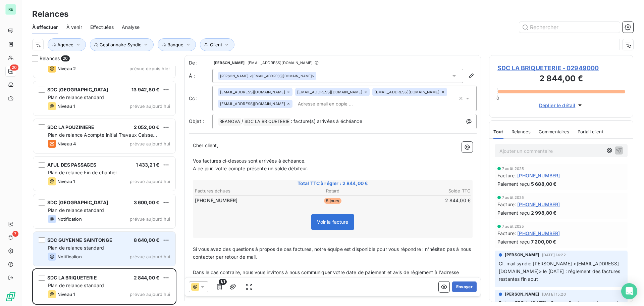  I want to click on div: grid, so click(104, 186).